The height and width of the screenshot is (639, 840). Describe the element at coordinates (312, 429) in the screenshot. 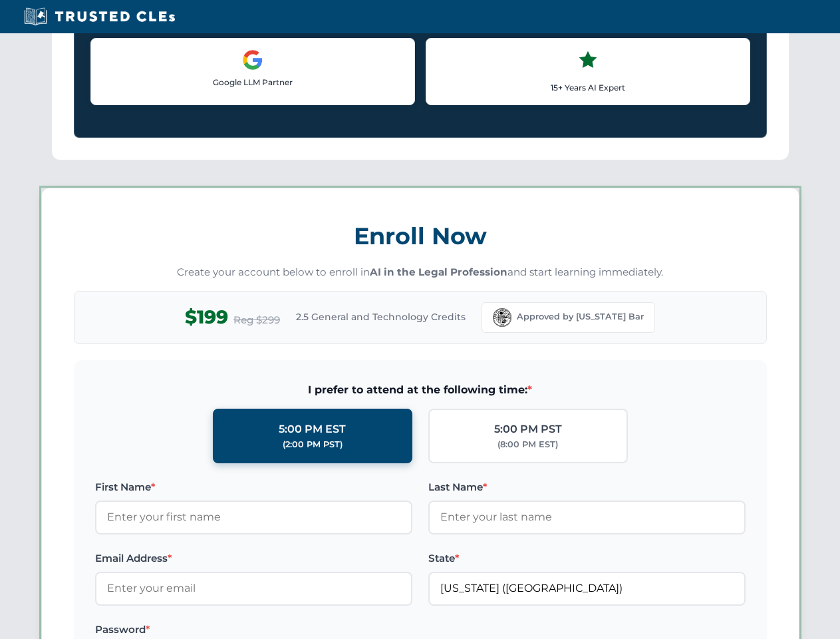

I see `div: 5:00 PM EST` at that location.